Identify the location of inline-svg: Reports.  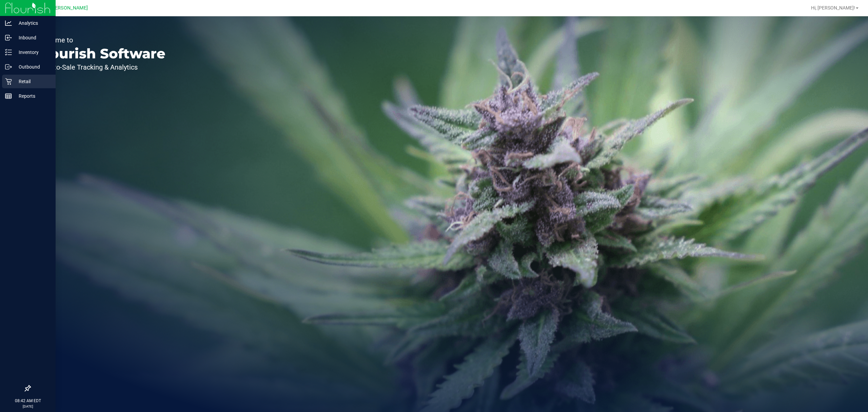
(9, 96).